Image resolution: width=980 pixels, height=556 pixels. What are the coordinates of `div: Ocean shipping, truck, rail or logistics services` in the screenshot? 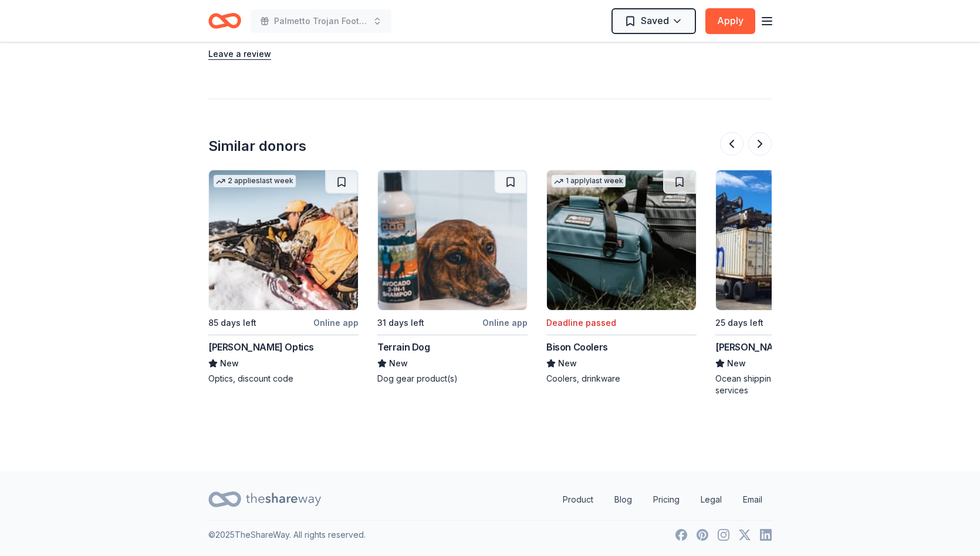 It's located at (791, 384).